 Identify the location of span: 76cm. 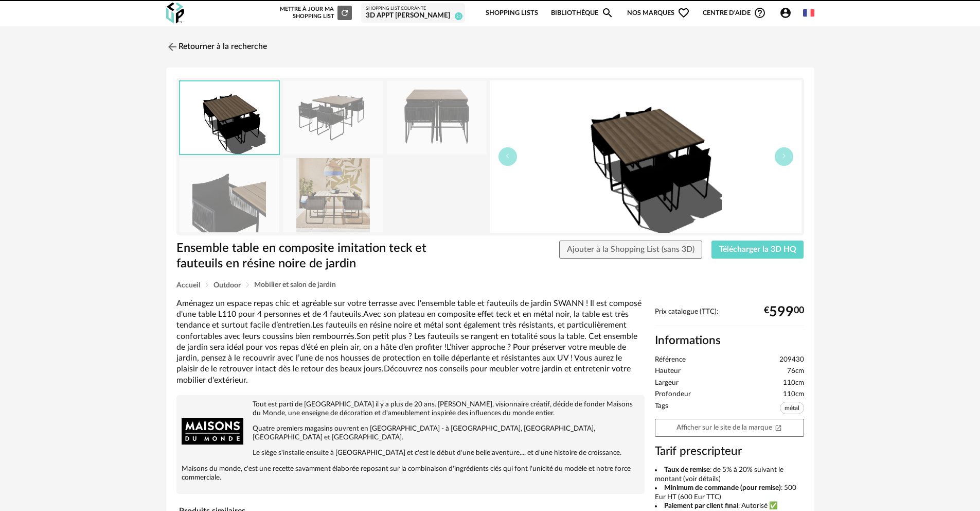
(795, 372).